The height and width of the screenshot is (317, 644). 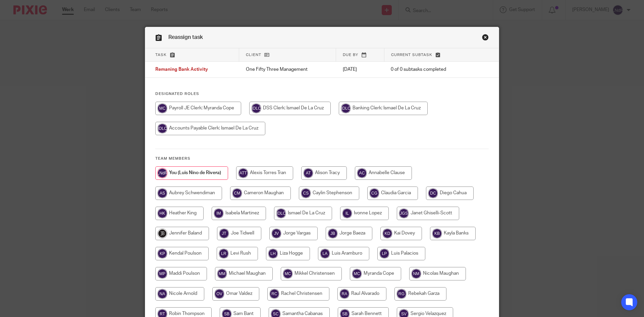 I want to click on p: One Fifty Three Management, so click(x=288, y=69).